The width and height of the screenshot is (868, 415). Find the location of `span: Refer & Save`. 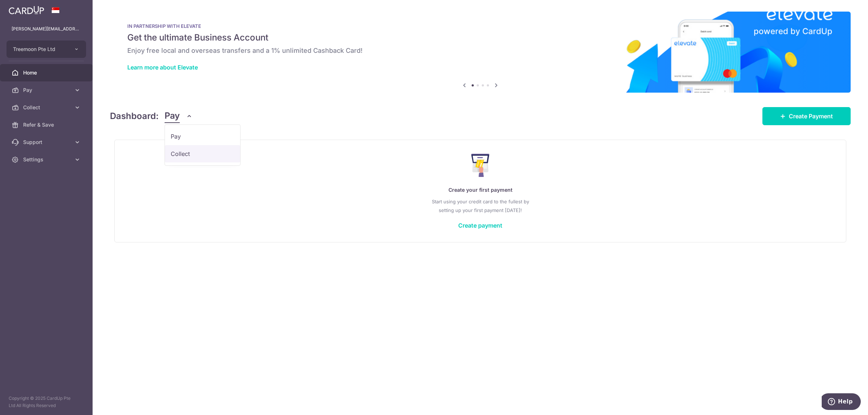

span: Refer & Save is located at coordinates (47, 125).